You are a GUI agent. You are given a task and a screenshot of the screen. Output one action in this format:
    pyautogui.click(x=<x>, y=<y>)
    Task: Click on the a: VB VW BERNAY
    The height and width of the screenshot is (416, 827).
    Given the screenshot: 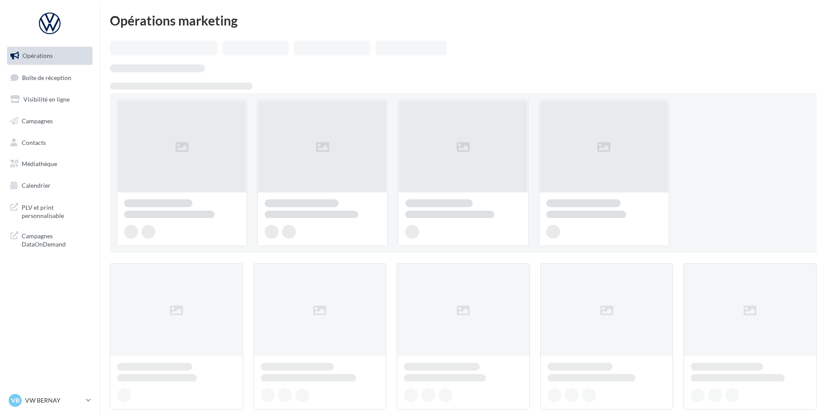 What is the action you would take?
    pyautogui.click(x=50, y=400)
    